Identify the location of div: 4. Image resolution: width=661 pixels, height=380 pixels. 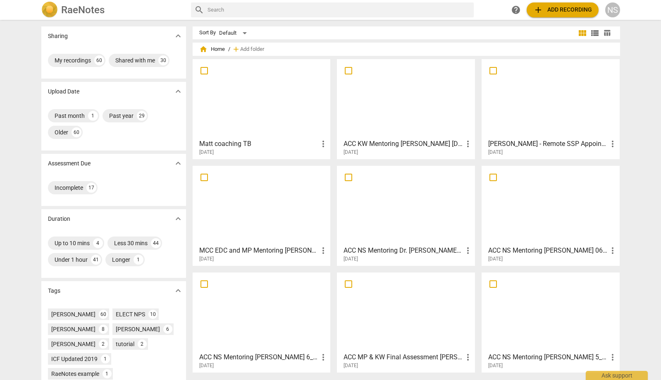
(98, 243).